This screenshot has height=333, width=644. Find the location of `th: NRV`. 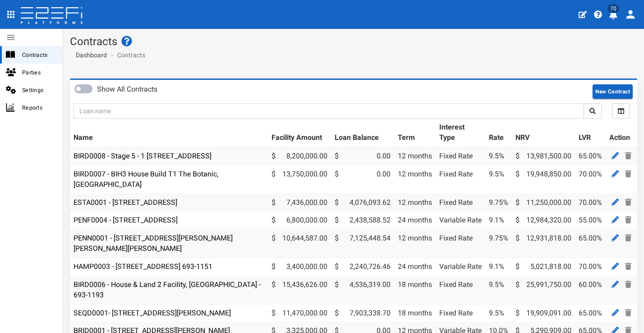

th: NRV is located at coordinates (544, 133).